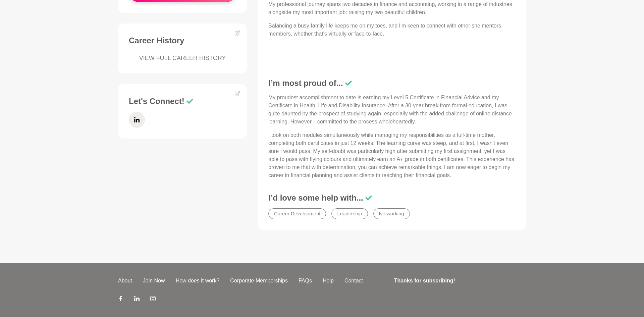 This screenshot has width=644, height=317. I want to click on a: Facebook, so click(120, 299).